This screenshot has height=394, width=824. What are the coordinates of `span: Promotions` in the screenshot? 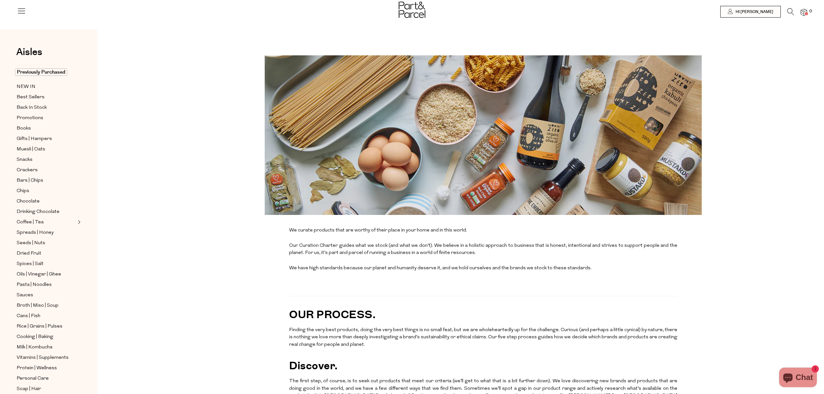 It's located at (30, 118).